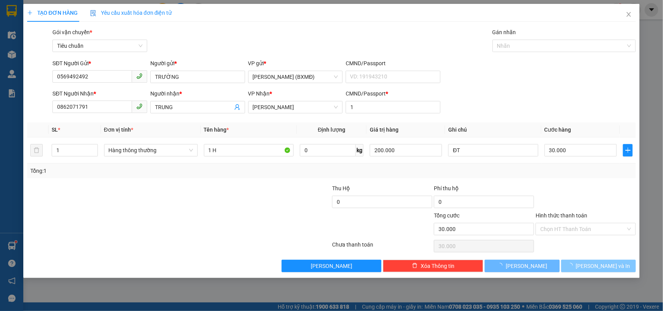 The width and height of the screenshot is (663, 311). What do you see at coordinates (100, 46) in the screenshot?
I see `span: Tiêu chuẩn` at bounding box center [100, 46].